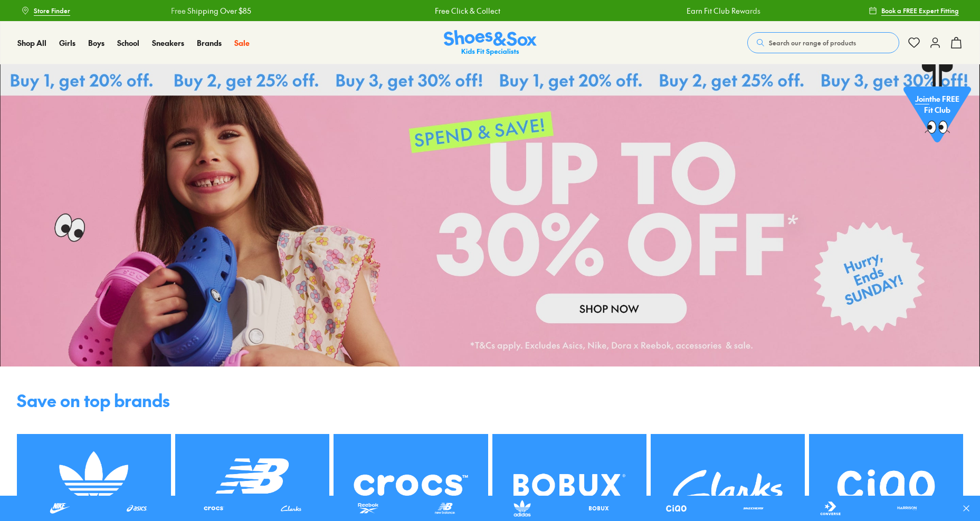 The height and width of the screenshot is (521, 980). Describe the element at coordinates (450, 10) in the screenshot. I see `a: Free Click & Collect` at that location.